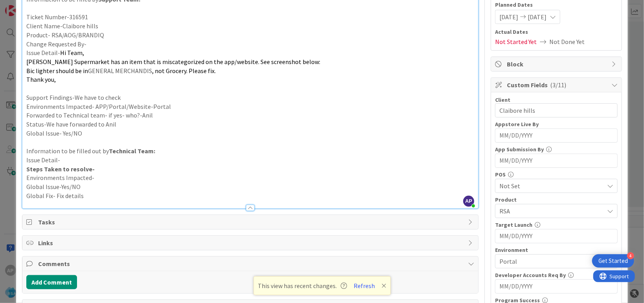 The image size is (644, 303). I want to click on p: Environments Impacted-, so click(250, 177).